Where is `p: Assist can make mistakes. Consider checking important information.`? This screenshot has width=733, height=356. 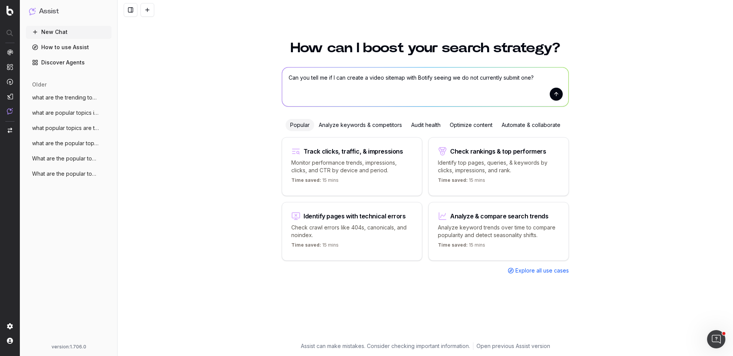
p: Assist can make mistakes. Consider checking important information. is located at coordinates (385, 346).